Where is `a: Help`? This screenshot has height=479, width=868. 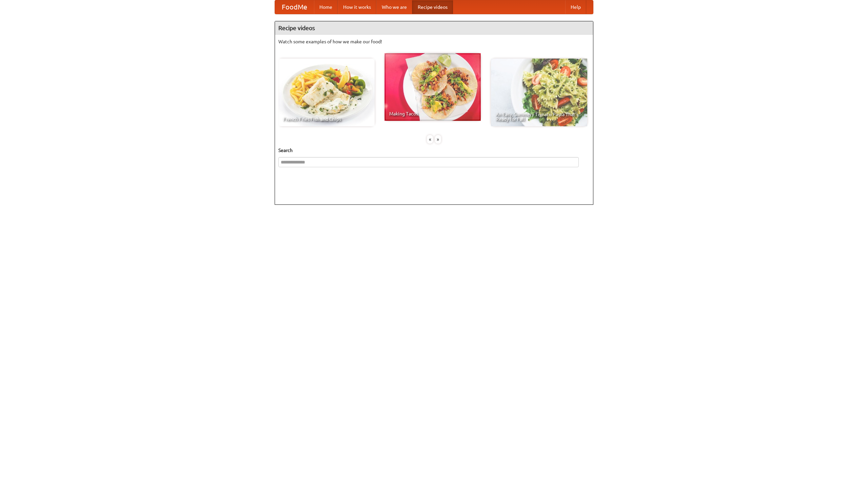
a: Help is located at coordinates (576, 7).